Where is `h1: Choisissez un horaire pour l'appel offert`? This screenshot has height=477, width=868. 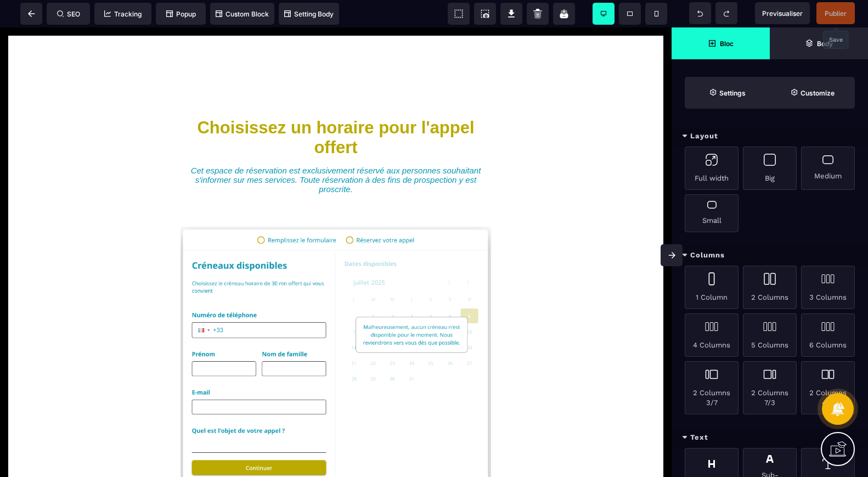
h1: Choisissez un horaire pour l'appel offert is located at coordinates (336, 110).